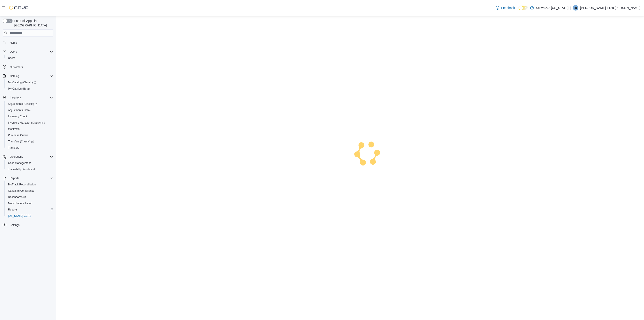 Image resolution: width=644 pixels, height=320 pixels. Describe the element at coordinates (19, 163) in the screenshot. I see `a: Cash Management` at that location.